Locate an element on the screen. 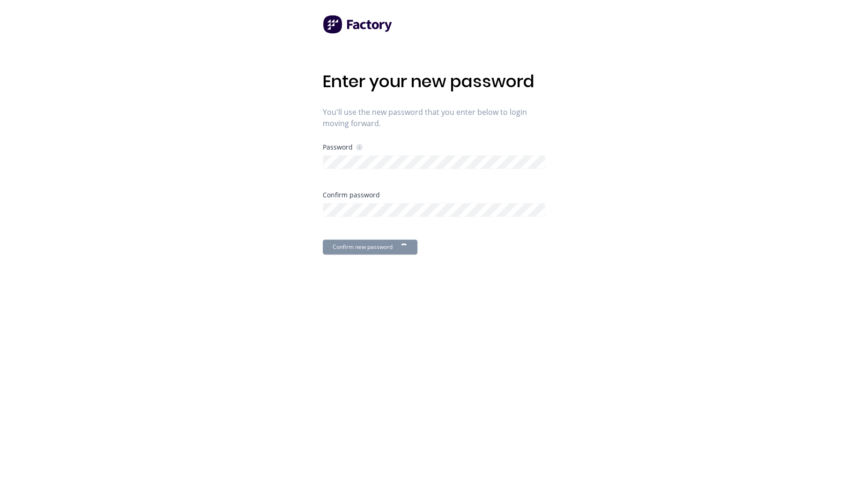  button: Confirm new password is located at coordinates (370, 247).